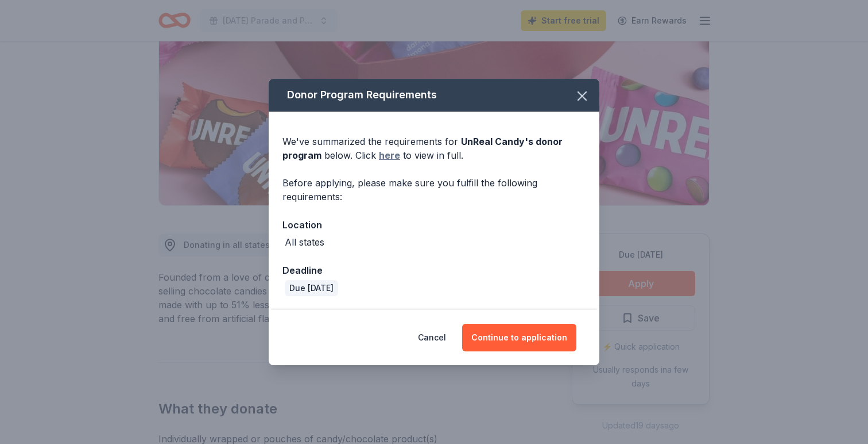 The height and width of the screenshot is (444, 868). I want to click on button: Cancel, so click(432, 337).